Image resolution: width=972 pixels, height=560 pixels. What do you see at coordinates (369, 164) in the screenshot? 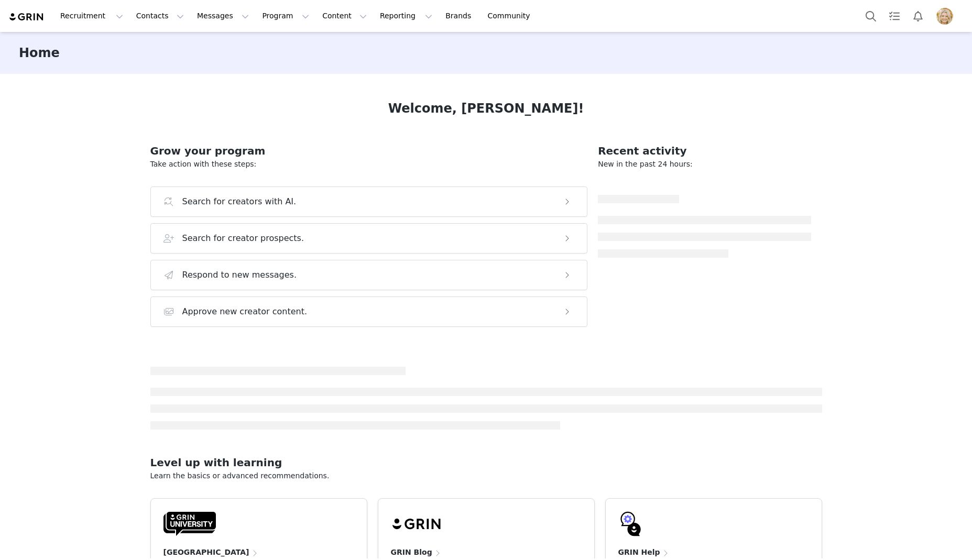
I see `p: Take action with these steps:` at bounding box center [369, 164].